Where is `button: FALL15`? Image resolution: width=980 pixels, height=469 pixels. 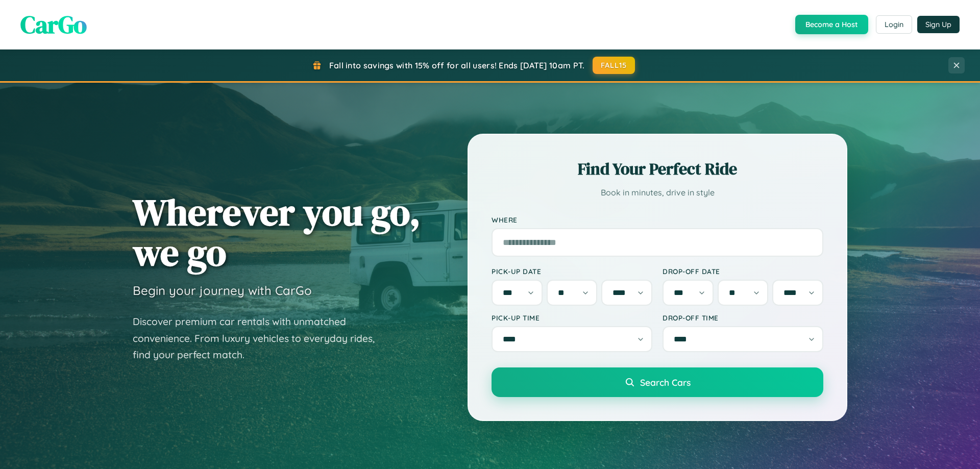 button: FALL15 is located at coordinates (614, 65).